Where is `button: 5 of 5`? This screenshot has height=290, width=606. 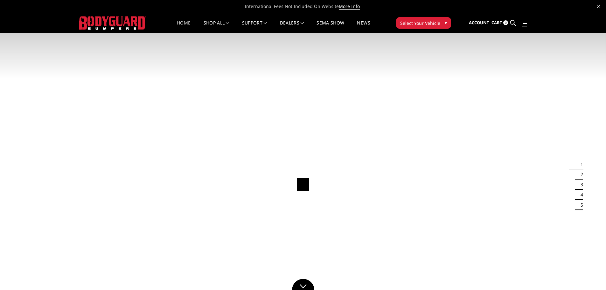
button: 5 of 5 is located at coordinates (580, 205).